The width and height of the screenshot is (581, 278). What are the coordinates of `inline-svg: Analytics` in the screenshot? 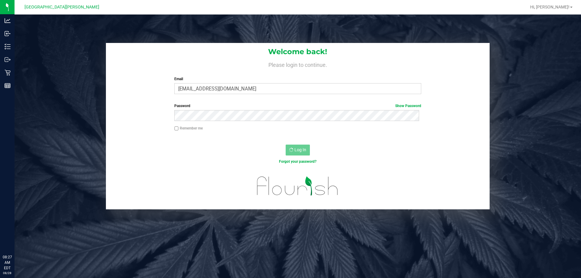 It's located at (8, 21).